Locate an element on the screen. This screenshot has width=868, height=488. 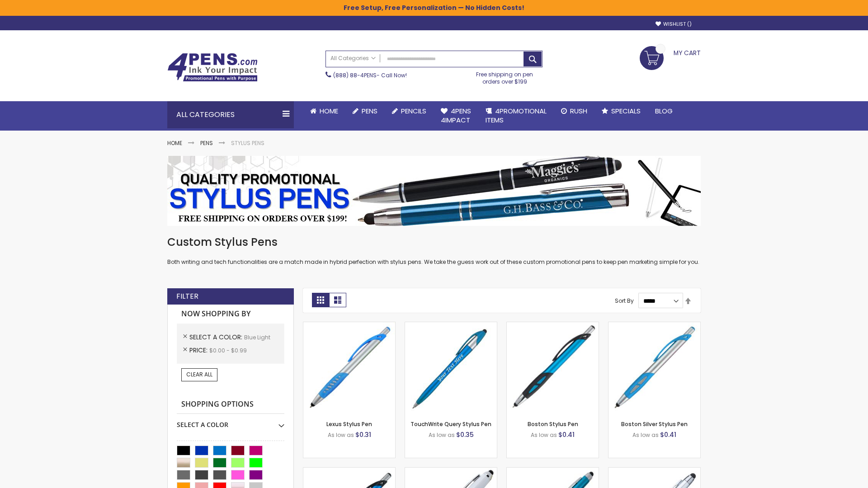
img: Boston Silver Stylus Pen-Blue - Light is located at coordinates (654, 368).